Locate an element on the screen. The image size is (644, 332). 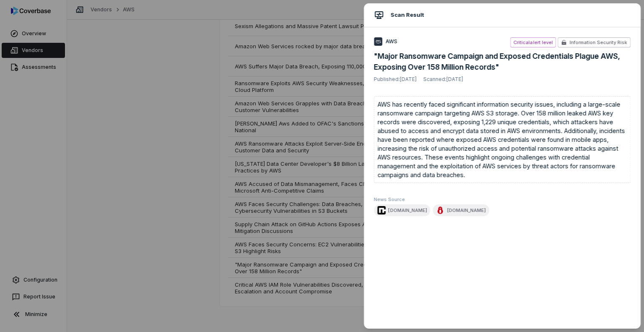
span: Scan Result is located at coordinates (408, 15).